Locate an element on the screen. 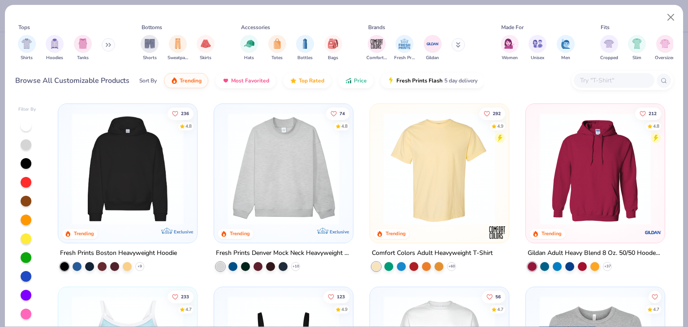  div: Browse All Customizable Products is located at coordinates (72, 81).